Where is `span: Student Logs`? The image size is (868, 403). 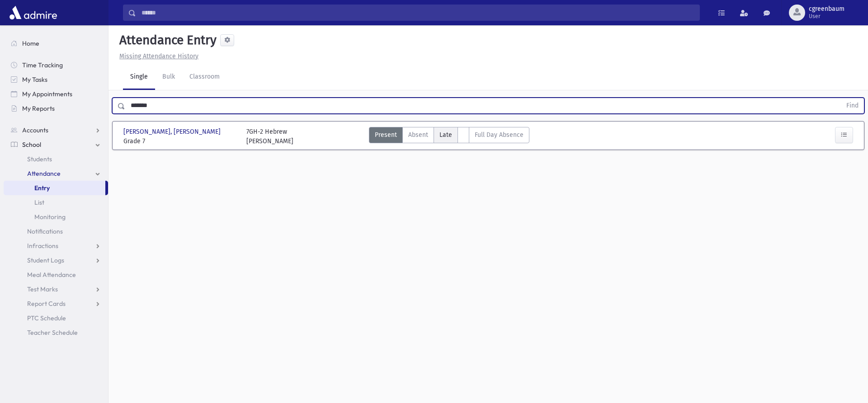
span: Student Logs is located at coordinates (46, 260).